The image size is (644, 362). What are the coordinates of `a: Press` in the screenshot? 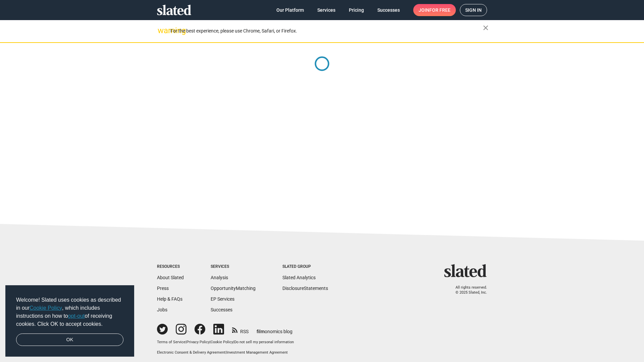 It's located at (162, 288).